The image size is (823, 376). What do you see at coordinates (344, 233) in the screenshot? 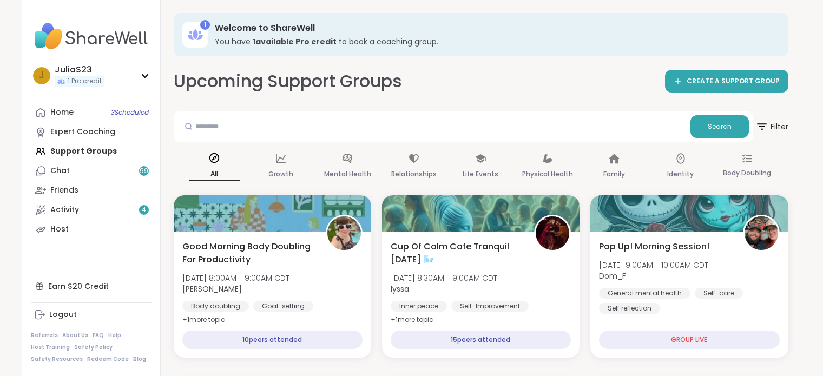
I see `img: Adrienne_QueenOfTheDawn` at bounding box center [344, 233].